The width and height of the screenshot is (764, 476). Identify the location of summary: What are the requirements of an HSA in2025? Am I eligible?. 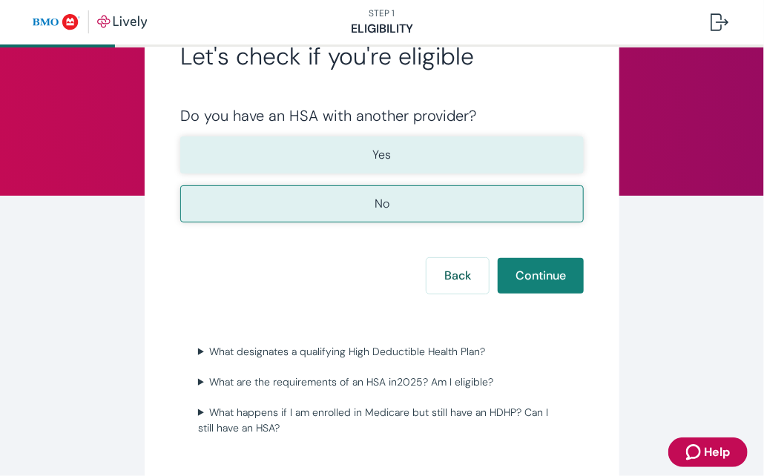
(382, 382).